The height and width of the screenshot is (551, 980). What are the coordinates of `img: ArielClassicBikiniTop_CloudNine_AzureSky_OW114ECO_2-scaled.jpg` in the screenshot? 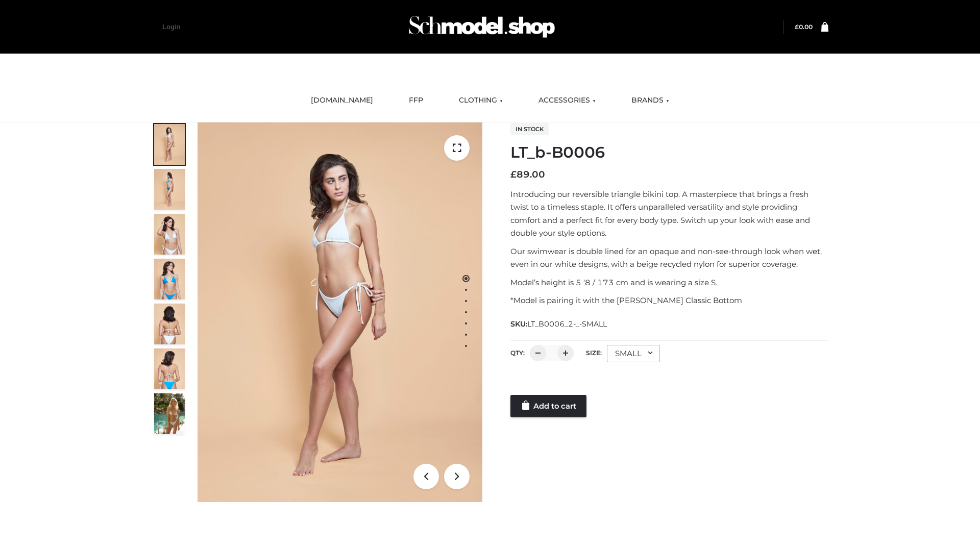 It's located at (169, 189).